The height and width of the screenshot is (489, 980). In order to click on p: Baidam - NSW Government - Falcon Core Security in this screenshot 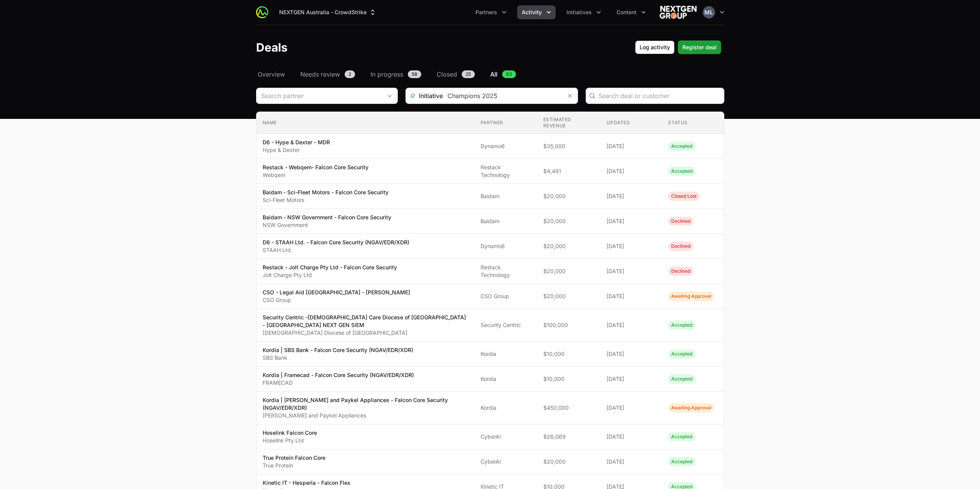, I will do `click(327, 217)`.